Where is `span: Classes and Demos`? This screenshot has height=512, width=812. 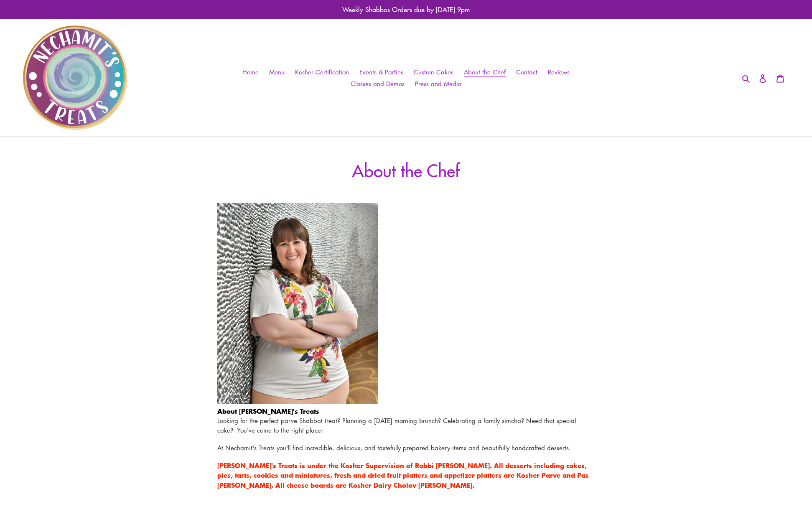
span: Classes and Demos is located at coordinates (377, 84).